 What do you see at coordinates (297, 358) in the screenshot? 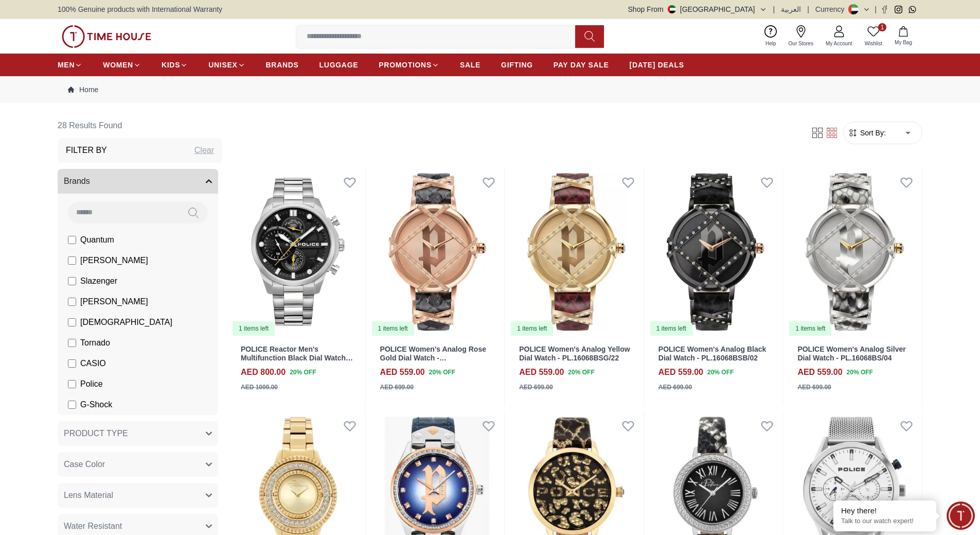
I see `a: POLICE Reactor Men's Multifunction Black Dial Watch - PEWGK0039204` at bounding box center [297, 358].